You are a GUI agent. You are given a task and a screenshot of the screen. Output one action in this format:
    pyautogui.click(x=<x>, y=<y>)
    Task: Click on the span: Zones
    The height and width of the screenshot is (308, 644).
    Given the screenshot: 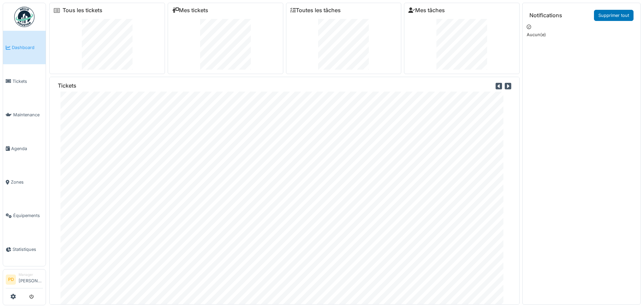 What is the action you would take?
    pyautogui.click(x=26, y=182)
    